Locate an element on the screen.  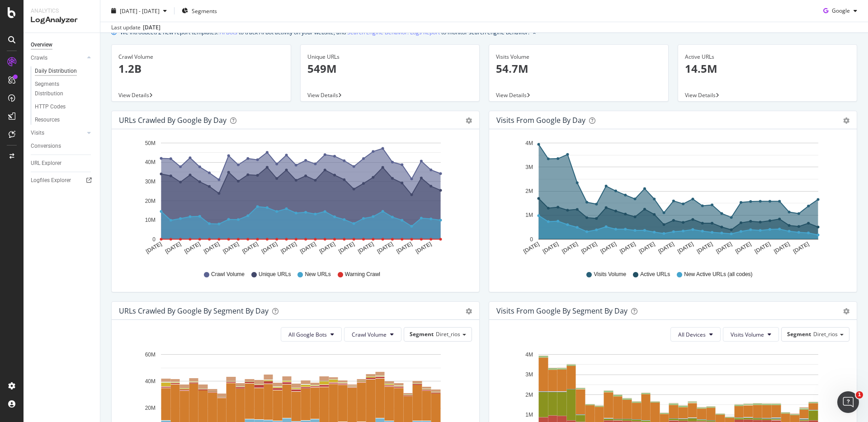
a: Resources is located at coordinates (64, 120).